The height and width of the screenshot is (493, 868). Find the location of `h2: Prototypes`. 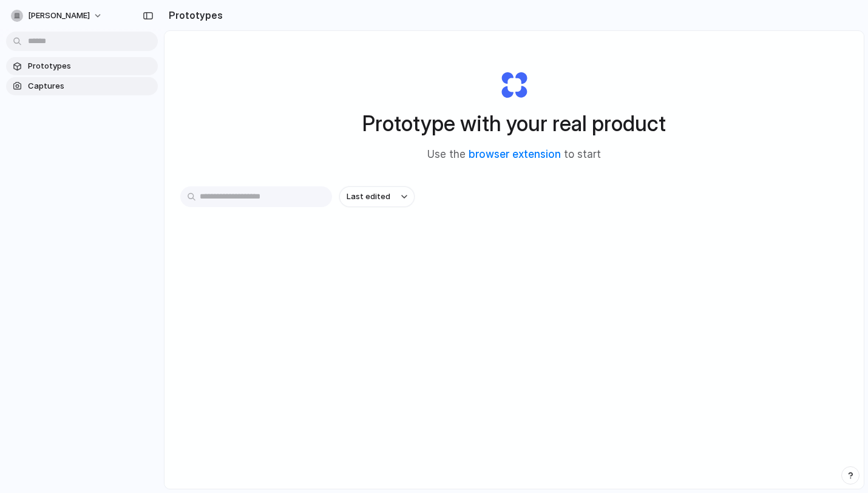

h2: Prototypes is located at coordinates (193, 15).